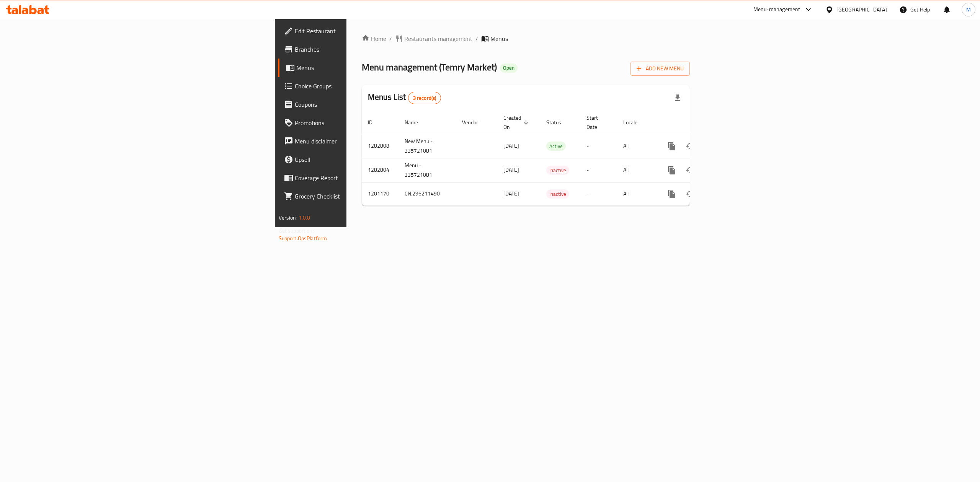 Image resolution: width=980 pixels, height=482 pixels. Describe the element at coordinates (358, 86) in the screenshot. I see `a: Choice Groups` at that location.